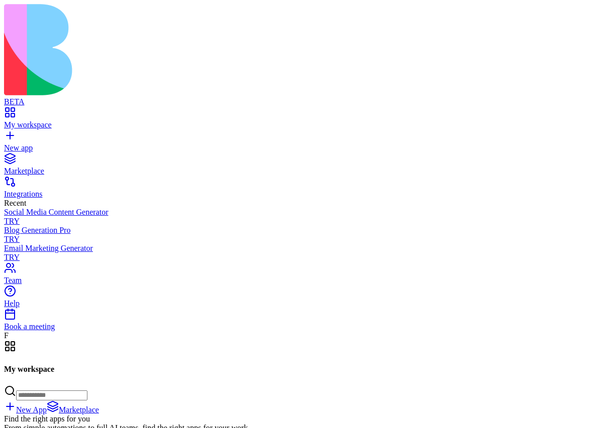 The width and height of the screenshot is (598, 428). What do you see at coordinates (299, 322) in the screenshot?
I see `a: Book a meeting` at bounding box center [299, 322].